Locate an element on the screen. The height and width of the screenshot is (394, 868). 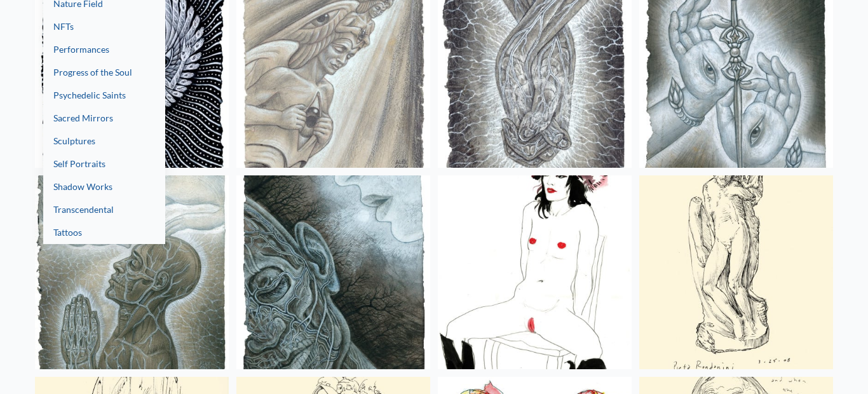
a: Self Portraits is located at coordinates (104, 164).